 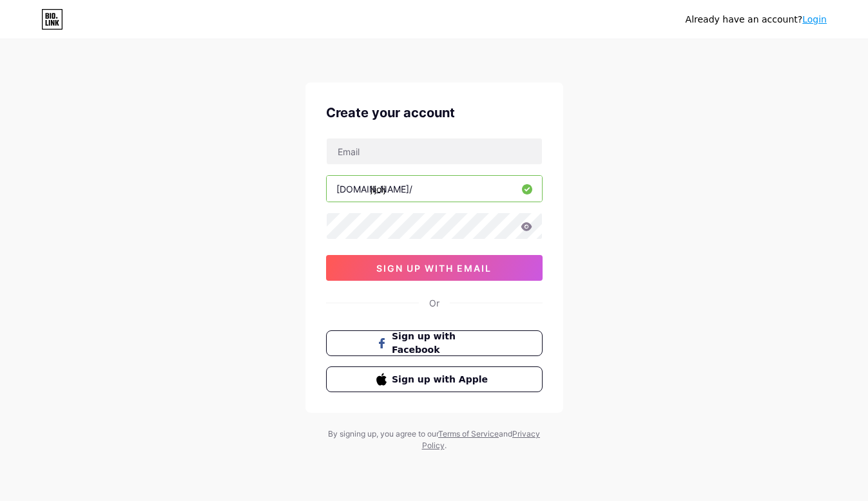 I want to click on input: username, so click(x=435, y=188).